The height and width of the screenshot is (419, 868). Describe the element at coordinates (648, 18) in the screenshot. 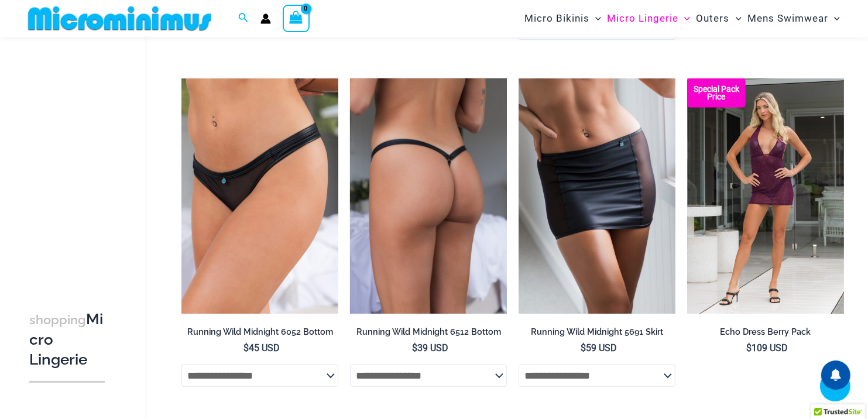

I see `a: Micro LingerieMenu ToggleMenu Toggle` at that location.